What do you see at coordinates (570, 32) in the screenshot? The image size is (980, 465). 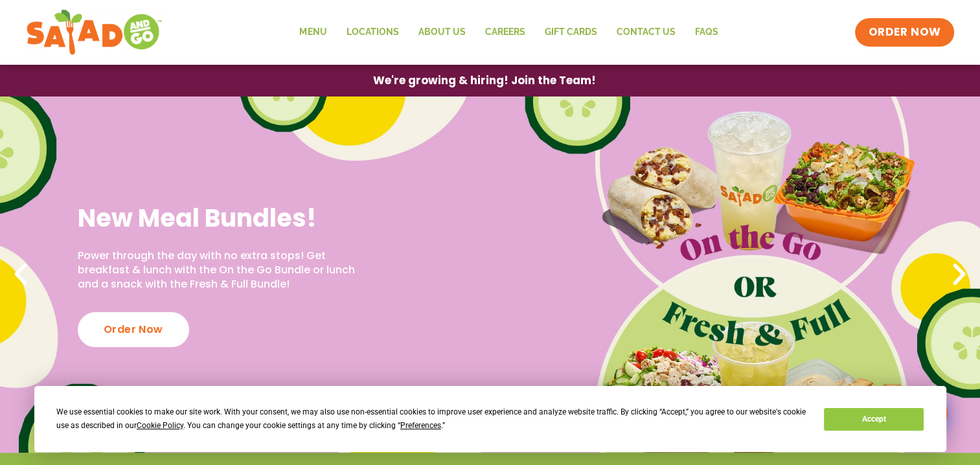 I see `a: GIFT CARDS` at bounding box center [570, 32].